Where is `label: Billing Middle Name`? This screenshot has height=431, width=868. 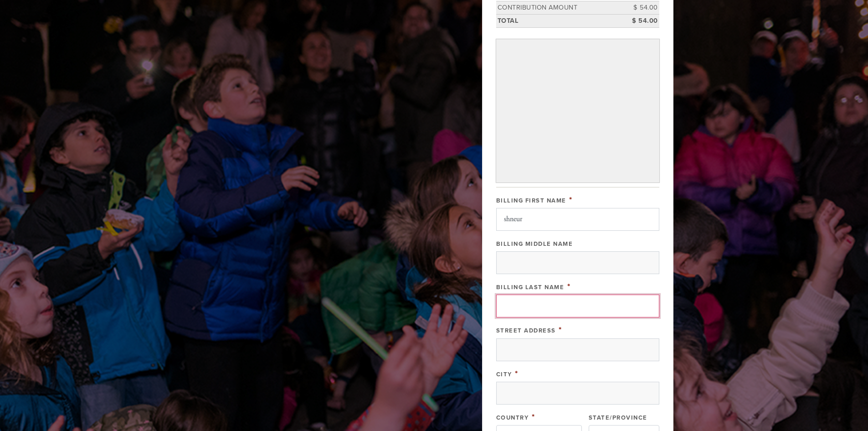 label: Billing Middle Name is located at coordinates (535, 244).